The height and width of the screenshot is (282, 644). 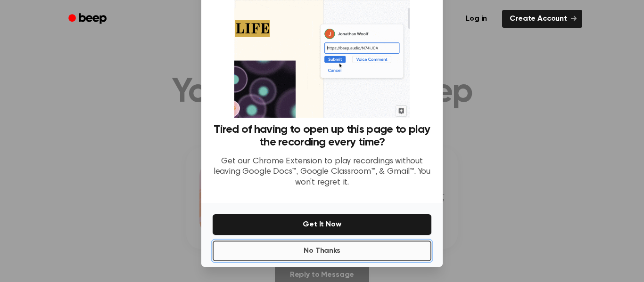 I want to click on h3: Tired of having to open up this page to play the recording every time?, so click(x=322, y=136).